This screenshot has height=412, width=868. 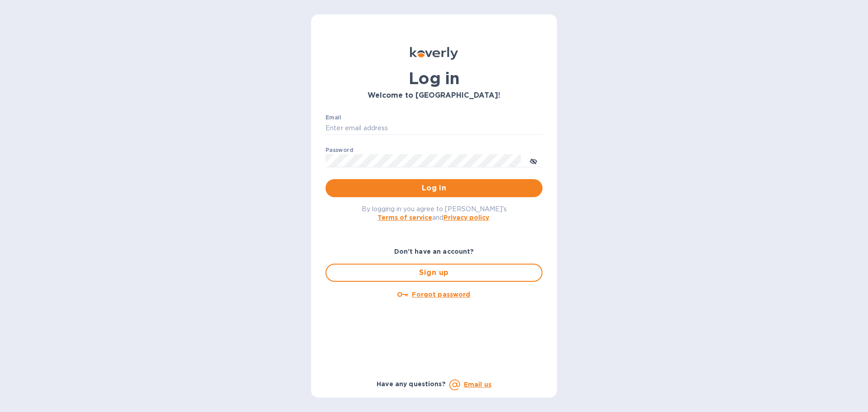 I want to click on span: Sign up, so click(x=434, y=273).